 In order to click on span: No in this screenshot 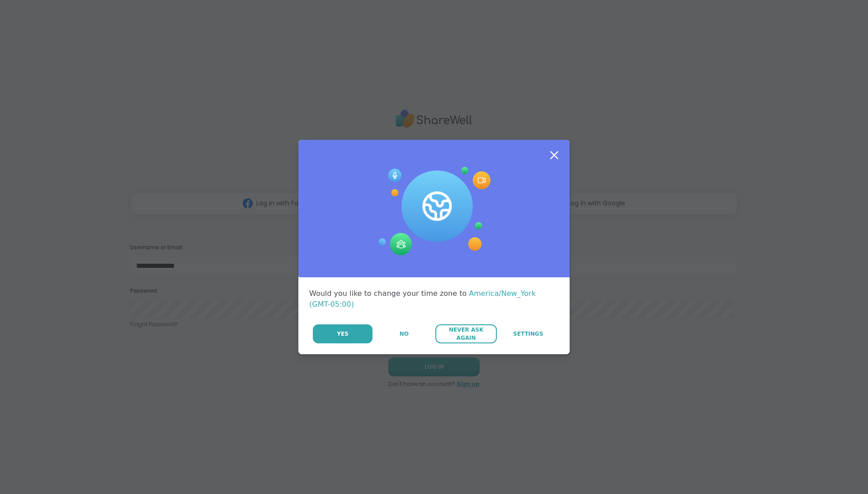, I will do `click(404, 333)`.